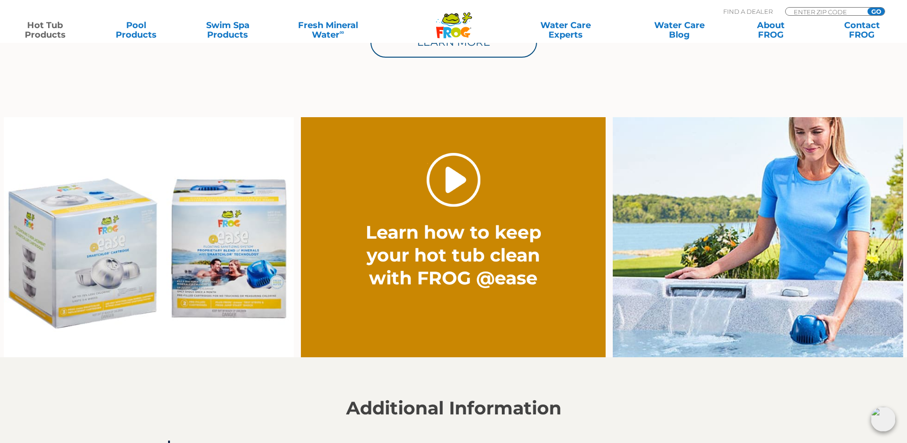 Image resolution: width=907 pixels, height=443 pixels. I want to click on a: Swim SpaProducts, so click(228, 30).